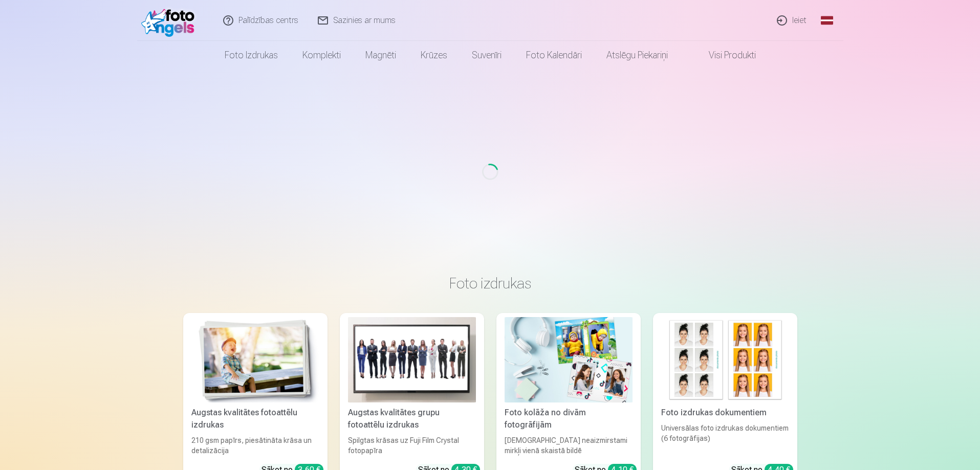 The image size is (980, 470). What do you see at coordinates (725, 360) in the screenshot?
I see `img: Foto izdrukas dokumentiem` at bounding box center [725, 360].